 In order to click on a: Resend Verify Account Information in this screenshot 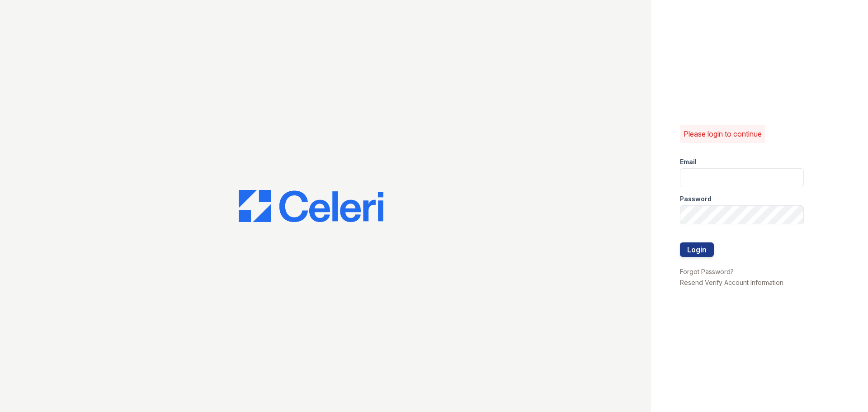, I will do `click(732, 282)`.